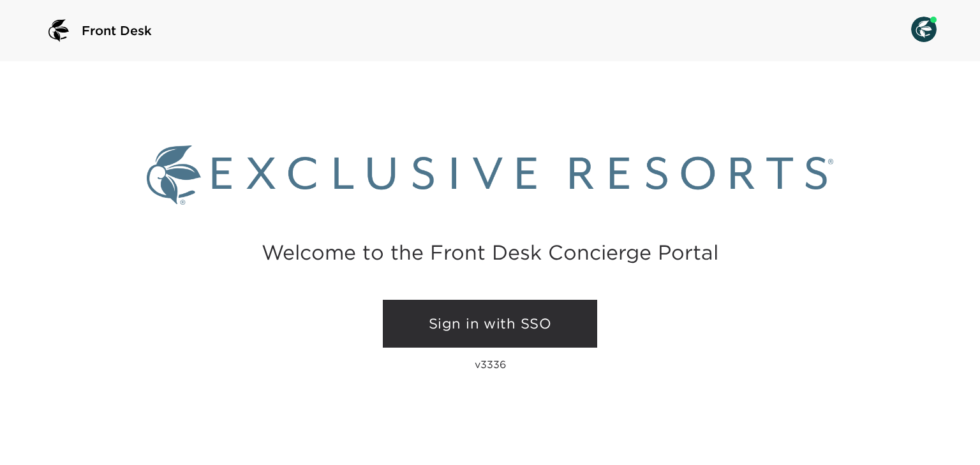  Describe the element at coordinates (117, 30) in the screenshot. I see `span: Front Desk` at that location.